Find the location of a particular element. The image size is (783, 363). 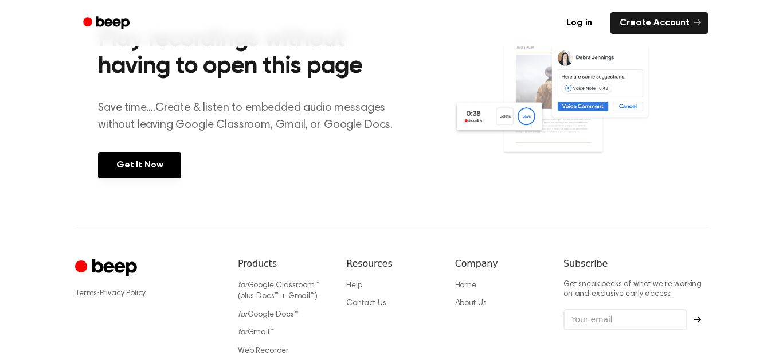

h6: Subscribe is located at coordinates (635, 264).